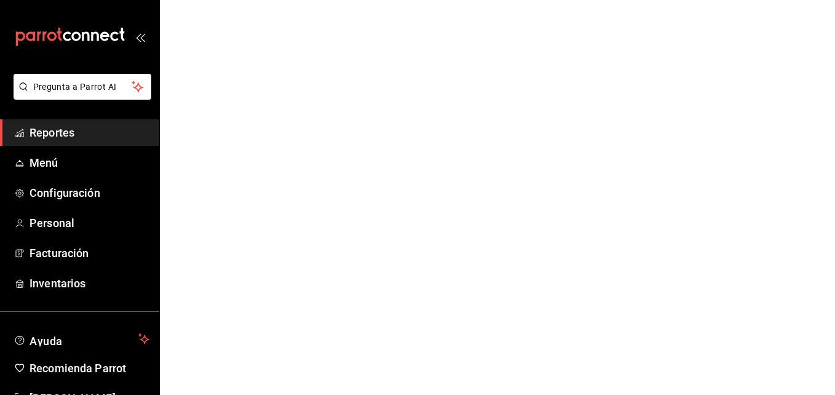 The image size is (835, 395). Describe the element at coordinates (89, 283) in the screenshot. I see `span: Inventarios` at that location.